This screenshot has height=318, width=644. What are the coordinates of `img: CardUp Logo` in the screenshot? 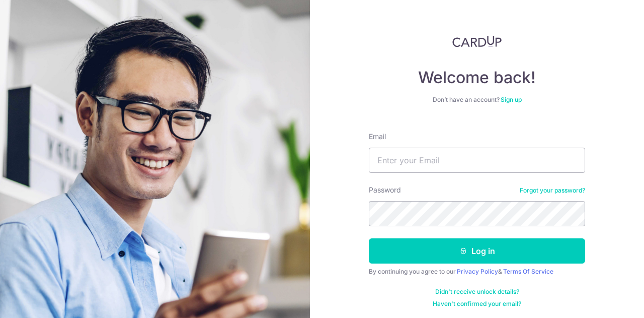 It's located at (477, 41).